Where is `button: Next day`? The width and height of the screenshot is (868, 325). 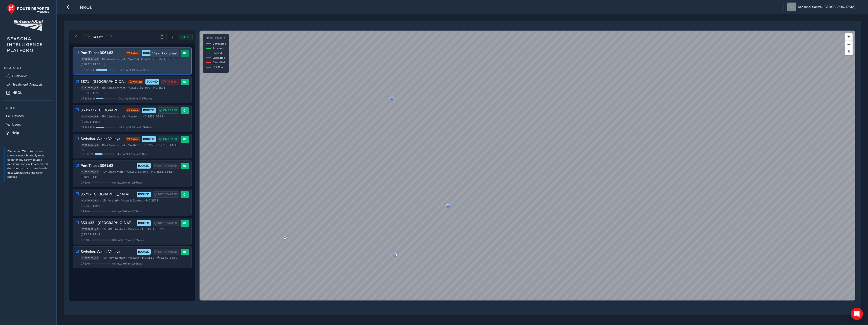 button: Next day is located at coordinates (172, 37).